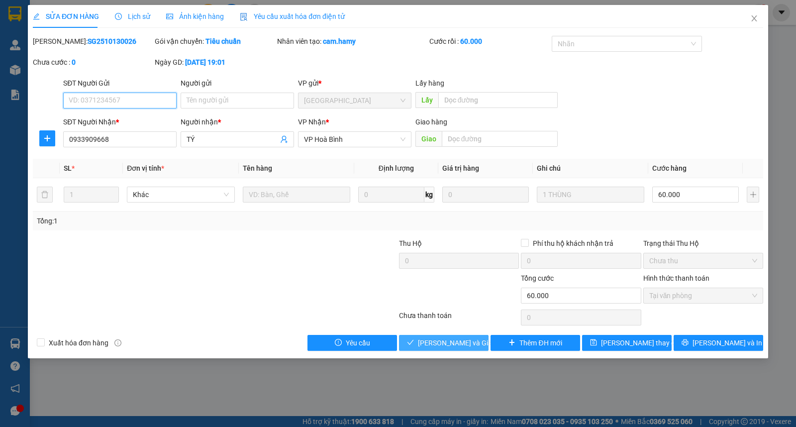 The width and height of the screenshot is (796, 427). Describe the element at coordinates (257, 168) in the screenshot. I see `span: Tên hàng` at that location.